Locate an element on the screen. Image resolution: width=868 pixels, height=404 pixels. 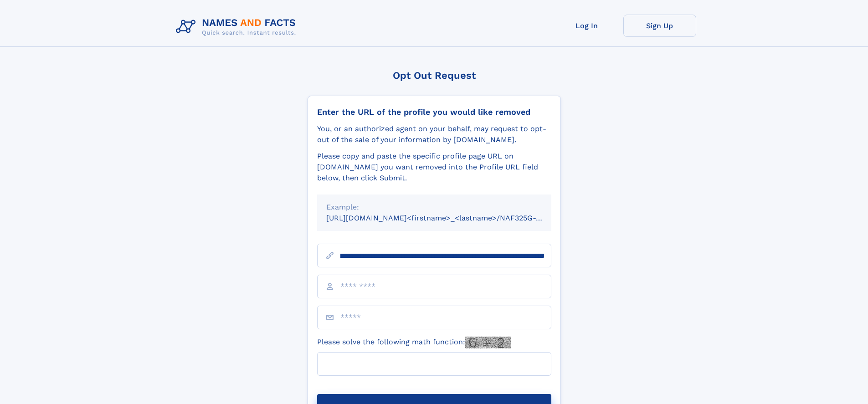
a: Sign Up is located at coordinates (660, 25).